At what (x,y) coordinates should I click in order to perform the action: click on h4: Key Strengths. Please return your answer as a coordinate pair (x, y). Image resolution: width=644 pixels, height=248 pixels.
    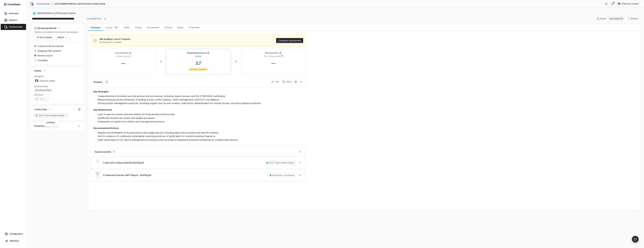
    Looking at the image, I should click on (177, 92).